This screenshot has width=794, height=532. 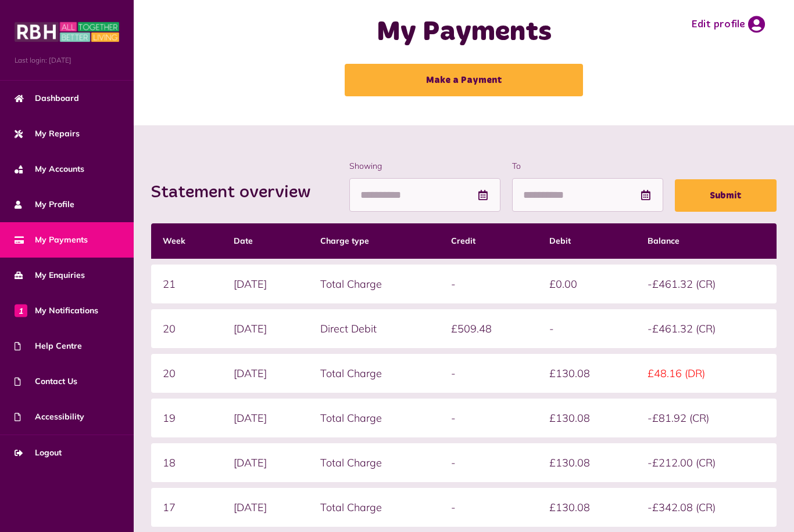 What do you see at coordinates (425, 166) in the screenshot?
I see `label: Showing` at bounding box center [425, 166].